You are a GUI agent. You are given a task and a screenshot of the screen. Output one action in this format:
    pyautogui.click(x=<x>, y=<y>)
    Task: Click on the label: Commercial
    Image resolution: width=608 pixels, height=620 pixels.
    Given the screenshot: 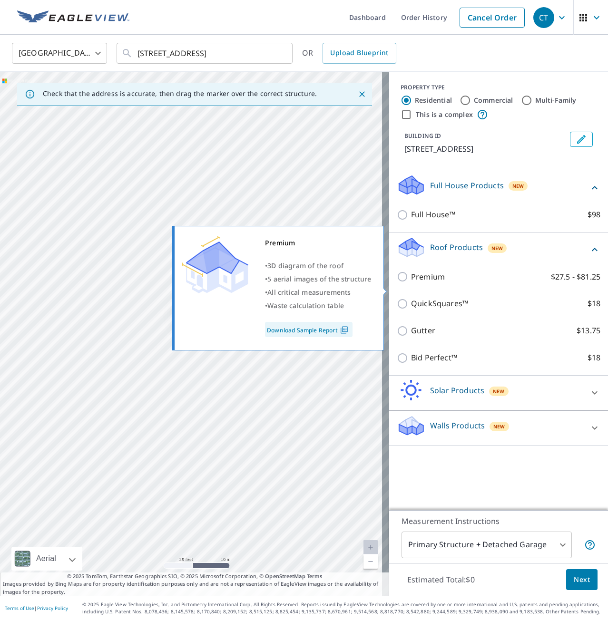 What is the action you would take?
    pyautogui.click(x=493, y=100)
    